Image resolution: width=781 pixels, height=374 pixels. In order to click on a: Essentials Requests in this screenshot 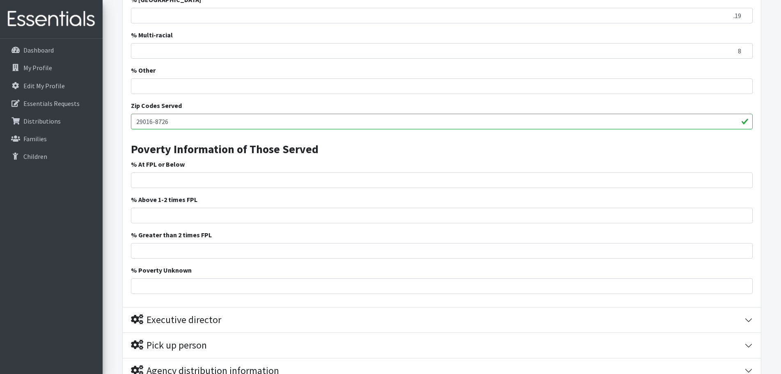, I will do `click(51, 103)`.